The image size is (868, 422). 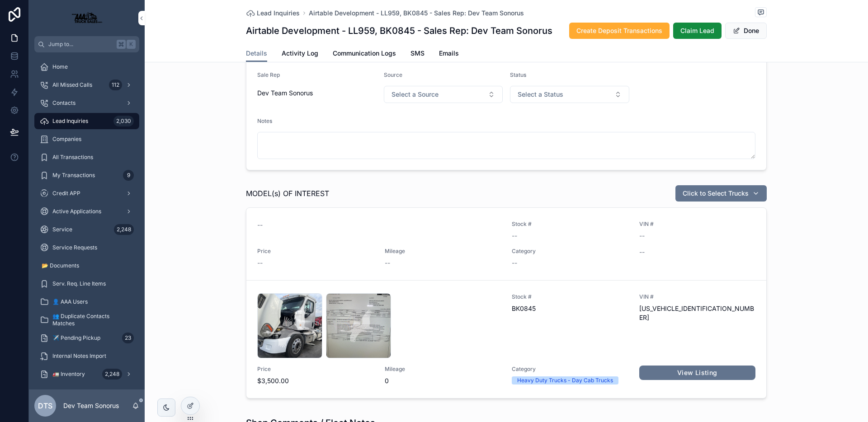 I want to click on a: 📂 Documents, so click(x=87, y=266).